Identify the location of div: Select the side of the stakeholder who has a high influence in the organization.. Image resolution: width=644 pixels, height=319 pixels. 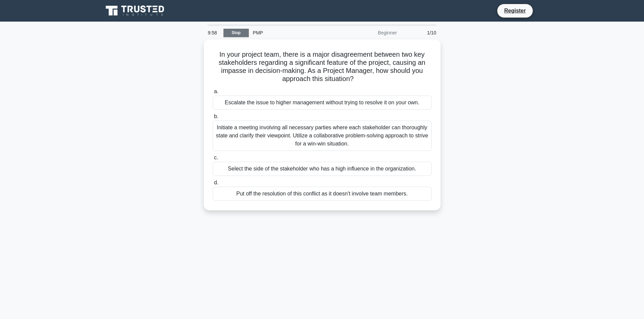
(322, 169).